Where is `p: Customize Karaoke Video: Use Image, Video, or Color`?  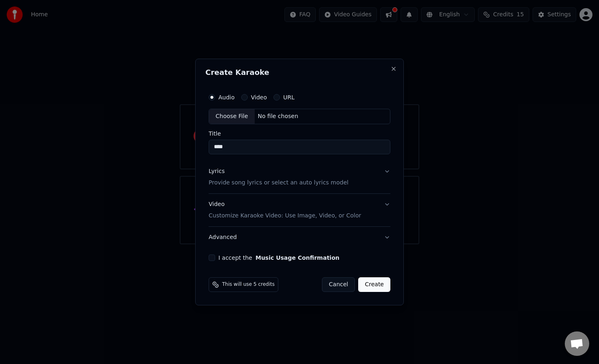
p: Customize Karaoke Video: Use Image, Video, or Color is located at coordinates (285, 216).